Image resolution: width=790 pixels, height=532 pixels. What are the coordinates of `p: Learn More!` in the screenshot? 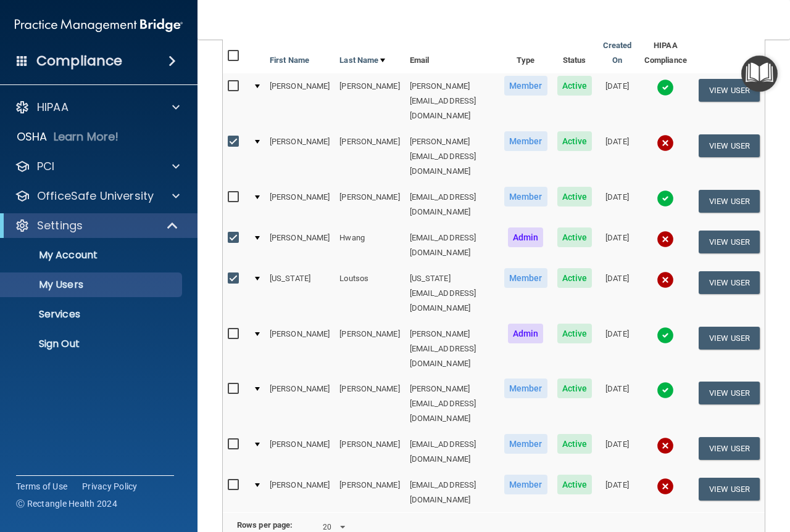 It's located at (87, 137).